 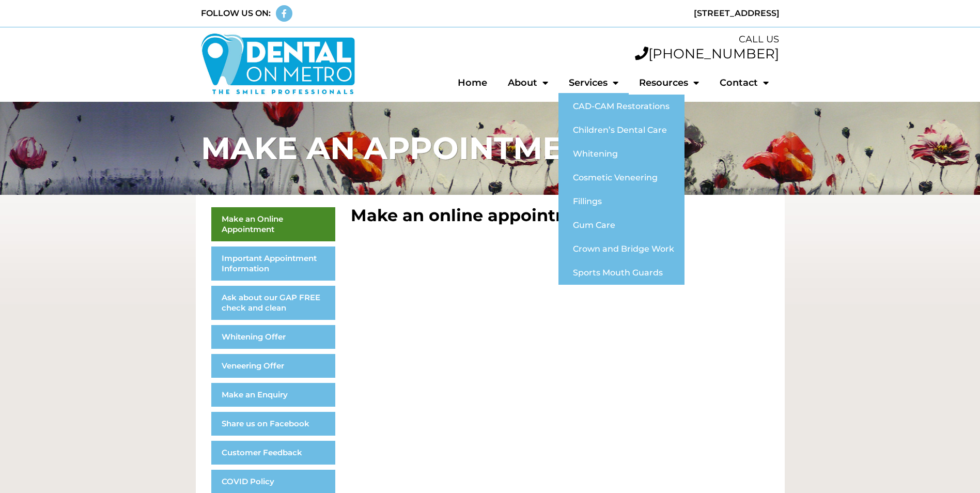 I want to click on a: Ask about our GAP FREE check and clean, so click(x=273, y=303).